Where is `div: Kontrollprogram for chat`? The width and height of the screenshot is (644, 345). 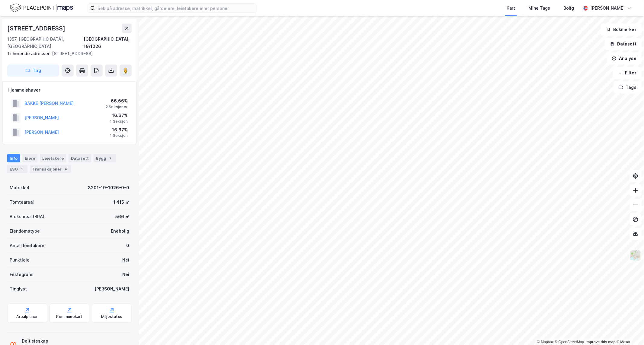
div: Kontrollprogram for chat is located at coordinates (629, 331).